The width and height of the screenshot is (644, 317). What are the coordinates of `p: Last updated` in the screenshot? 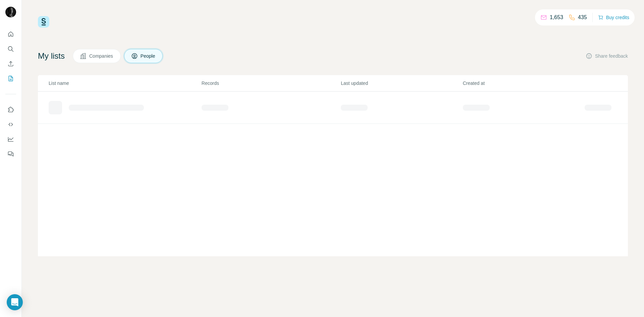 It's located at (401, 83).